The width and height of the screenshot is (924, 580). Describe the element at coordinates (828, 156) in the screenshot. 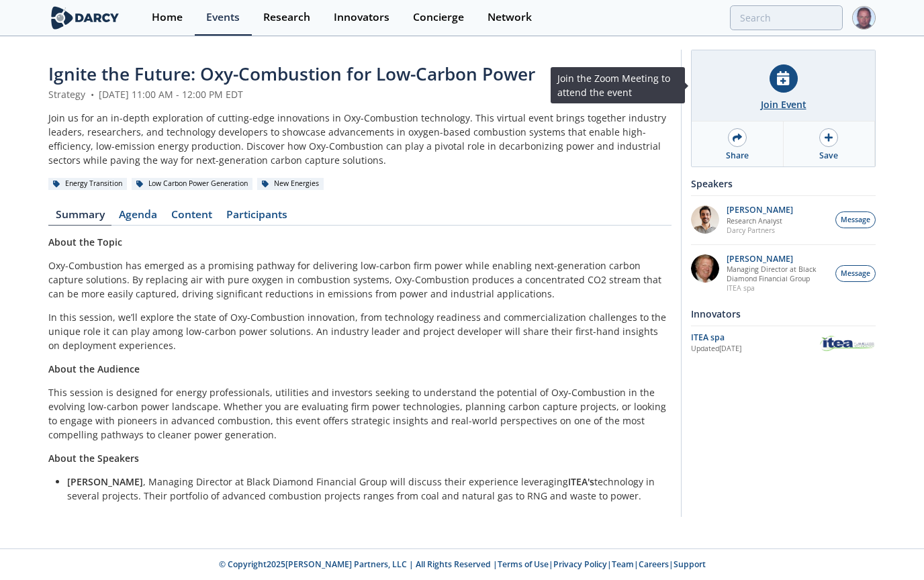

I see `div: Save` at that location.